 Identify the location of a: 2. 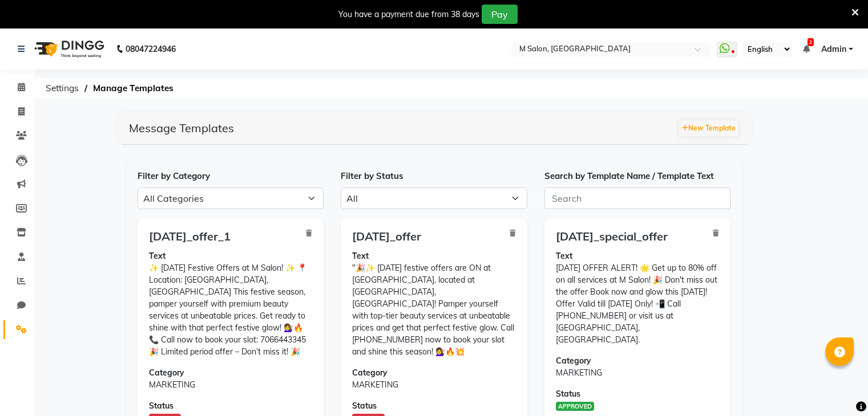
(807, 49).